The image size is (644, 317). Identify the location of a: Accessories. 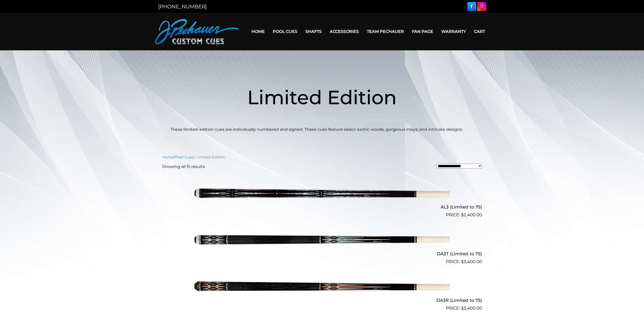
(344, 31).